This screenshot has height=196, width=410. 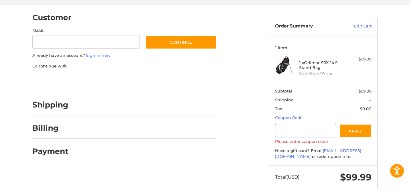 What do you see at coordinates (324, 141) in the screenshot?
I see `label: Please enter coupon code` at bounding box center [324, 141].